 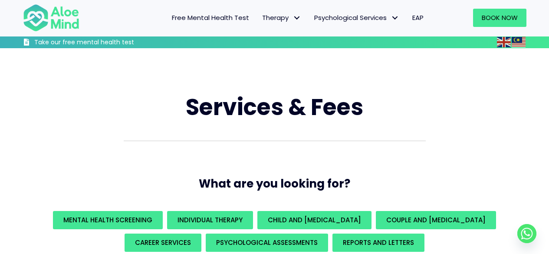 What do you see at coordinates (282, 18) in the screenshot?
I see `a: TherapyTherapy: submenu` at bounding box center [282, 18].